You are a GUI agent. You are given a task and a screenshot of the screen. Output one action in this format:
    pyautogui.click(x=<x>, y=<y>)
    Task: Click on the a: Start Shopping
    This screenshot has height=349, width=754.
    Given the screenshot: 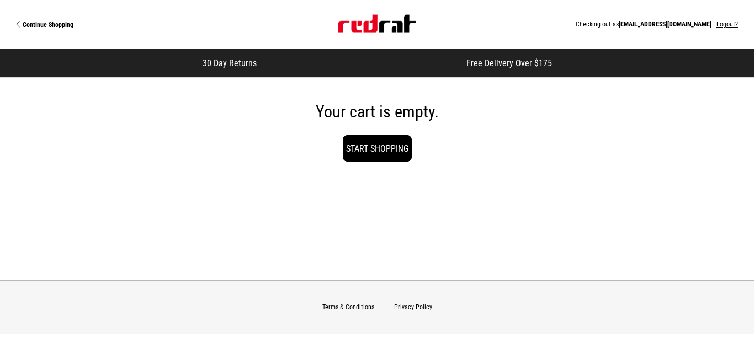 What is the action you would take?
    pyautogui.click(x=377, y=148)
    